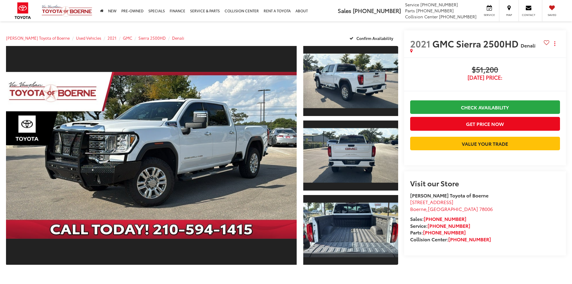 The image size is (572, 284). I want to click on a: 2021, so click(112, 38).